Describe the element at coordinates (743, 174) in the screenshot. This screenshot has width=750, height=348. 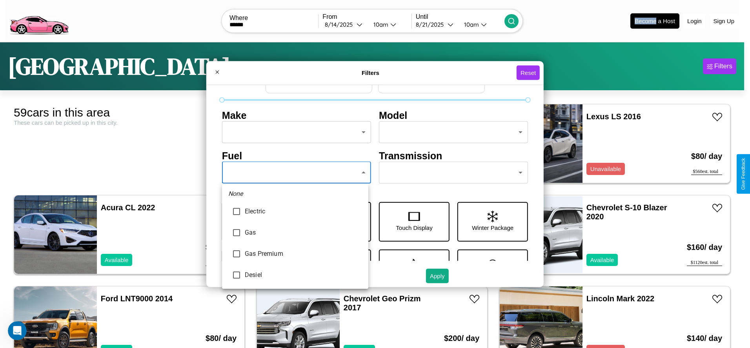
I see `div: Give Feedback` at that location.